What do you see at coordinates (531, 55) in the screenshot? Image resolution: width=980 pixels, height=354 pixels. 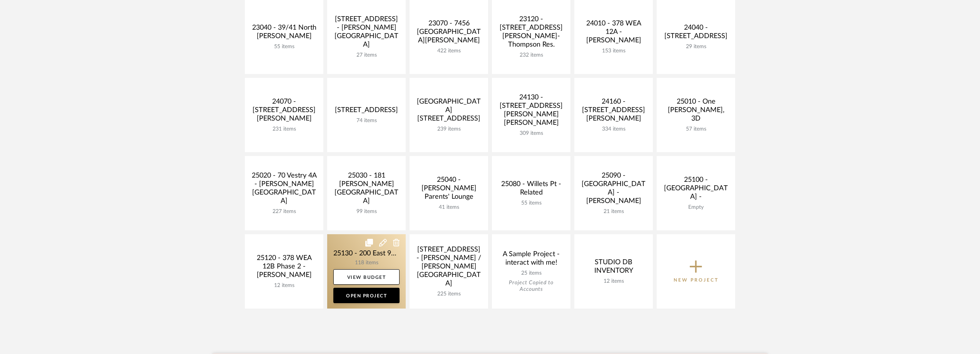 I see `div: 232 items` at bounding box center [531, 55].